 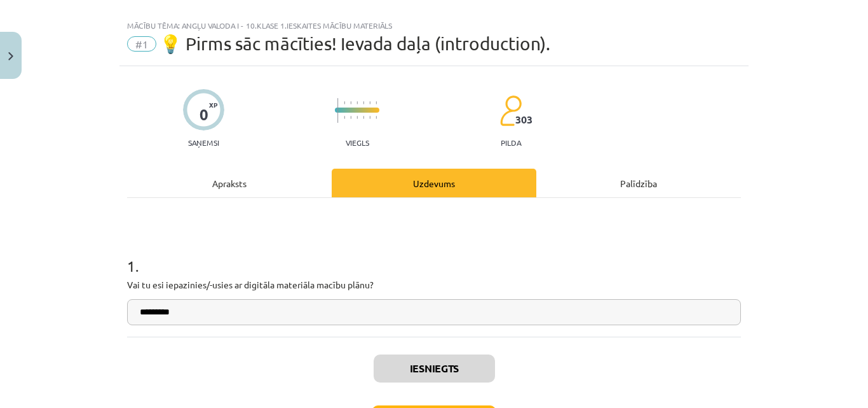 What do you see at coordinates (510, 111) in the screenshot?
I see `img: students-c634bb4e5e11cddfef0936a35e636f08e4e9abd3cc4e673bd6f9a4125e45ecb1.svg` at bounding box center [510, 111].